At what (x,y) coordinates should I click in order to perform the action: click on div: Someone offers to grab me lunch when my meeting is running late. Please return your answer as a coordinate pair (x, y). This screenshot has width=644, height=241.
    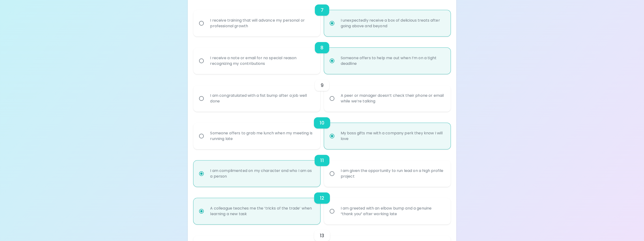
    Looking at the image, I should click on (262, 136).